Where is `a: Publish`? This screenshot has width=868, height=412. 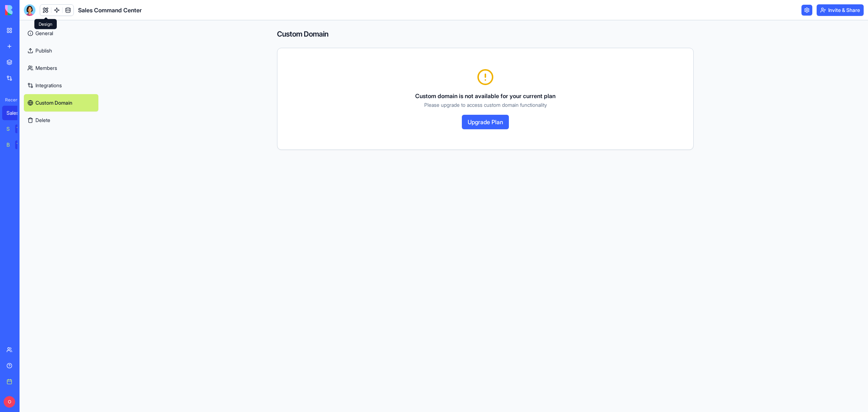 a: Publish is located at coordinates (61, 51).